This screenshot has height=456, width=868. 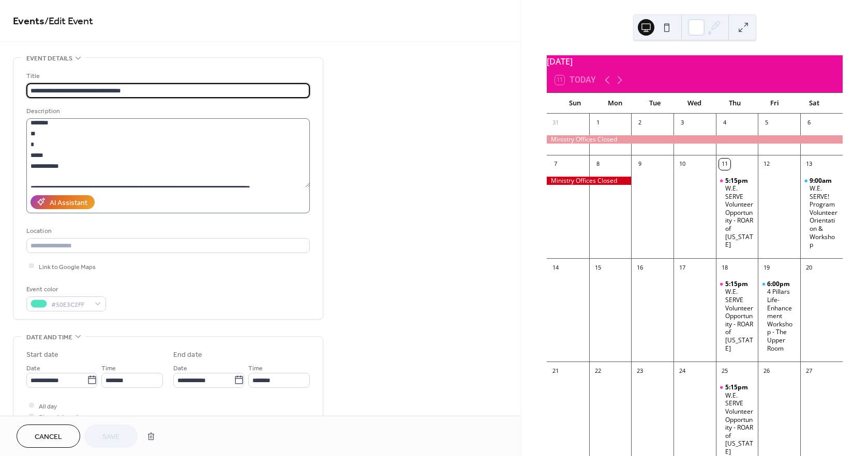 What do you see at coordinates (555, 164) in the screenshot?
I see `div: 7` at bounding box center [555, 164].